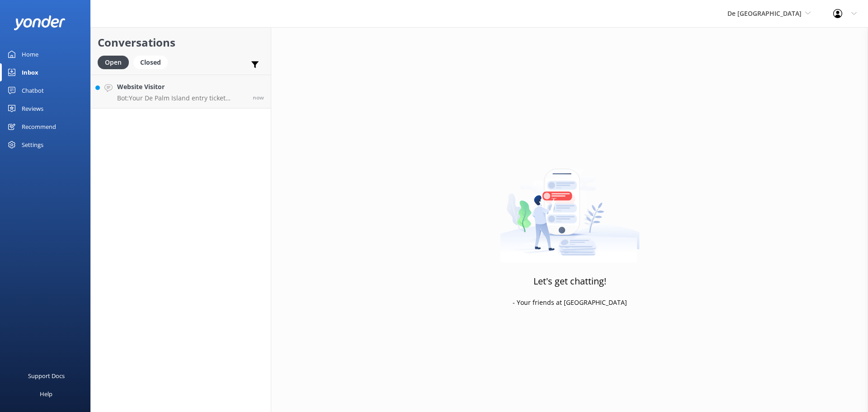 This screenshot has width=868, height=412. What do you see at coordinates (32, 145) in the screenshot?
I see `div: Settings` at bounding box center [32, 145].